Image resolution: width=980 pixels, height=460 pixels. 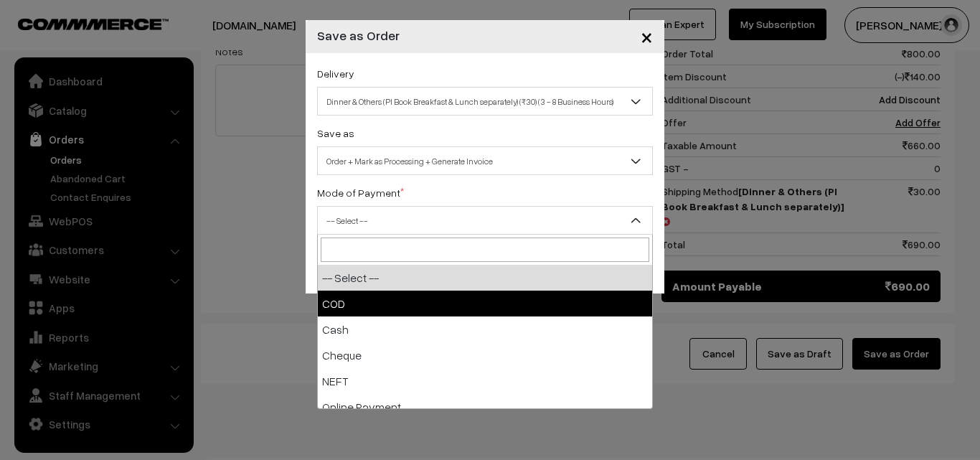 What do you see at coordinates (358, 35) in the screenshot?
I see `h4: Save as Order` at bounding box center [358, 35].